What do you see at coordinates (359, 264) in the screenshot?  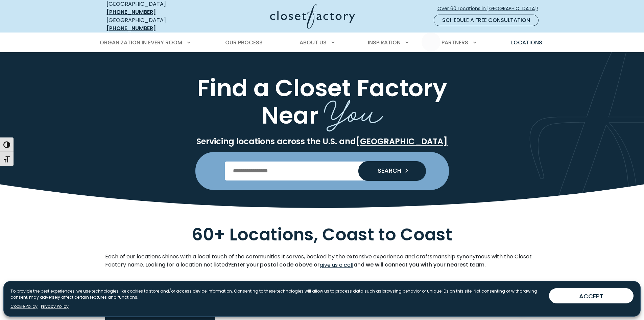 I see `strong: Enter your postal code above or and we will connect you with your nearest team.` at bounding box center [359, 264].